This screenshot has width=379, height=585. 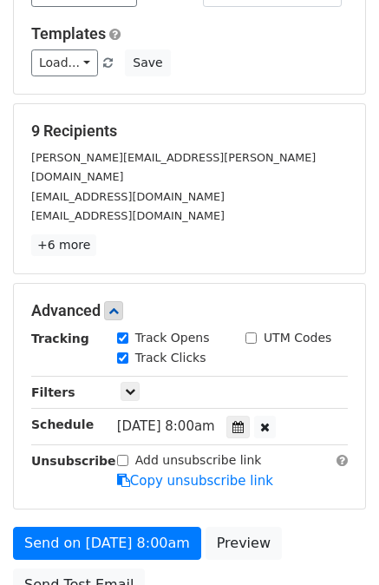 What do you see at coordinates (173, 337) in the screenshot?
I see `label: Track Opens` at bounding box center [173, 337].